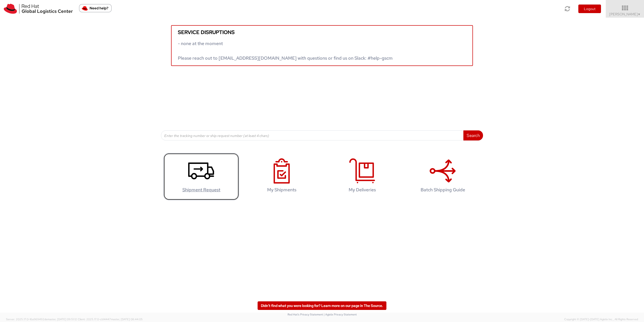  What do you see at coordinates (201, 190) in the screenshot?
I see `h4: Shipment Request` at bounding box center [201, 190].